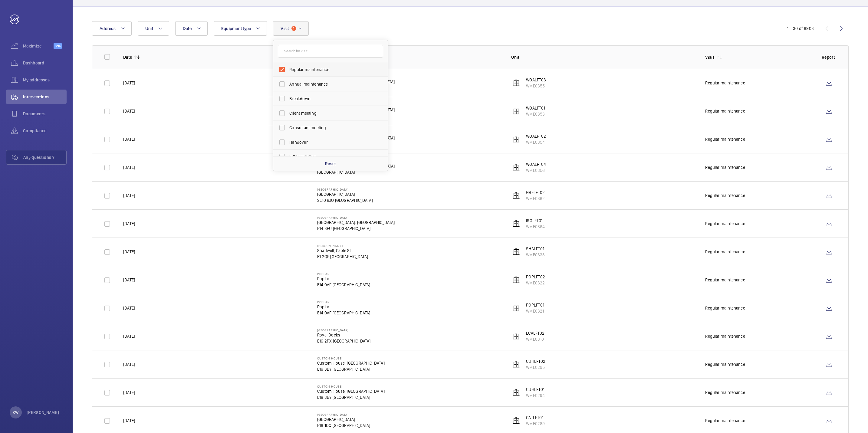 This screenshot has height=433, width=868. I want to click on button: Visit1, so click(290, 28).